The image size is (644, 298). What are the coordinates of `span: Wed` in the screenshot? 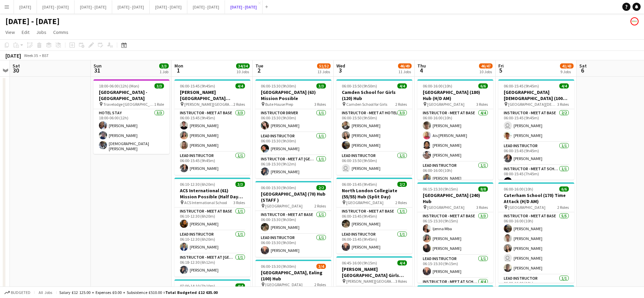 It's located at (341, 66).